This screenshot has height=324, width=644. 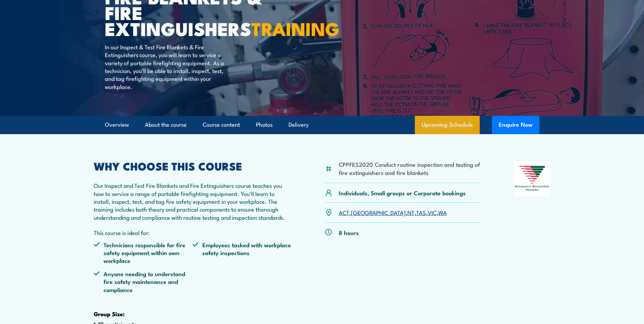 What do you see at coordinates (143, 253) in the screenshot?
I see `li: Technicians responsible for fire safety equipment within own workplace` at bounding box center [143, 253].